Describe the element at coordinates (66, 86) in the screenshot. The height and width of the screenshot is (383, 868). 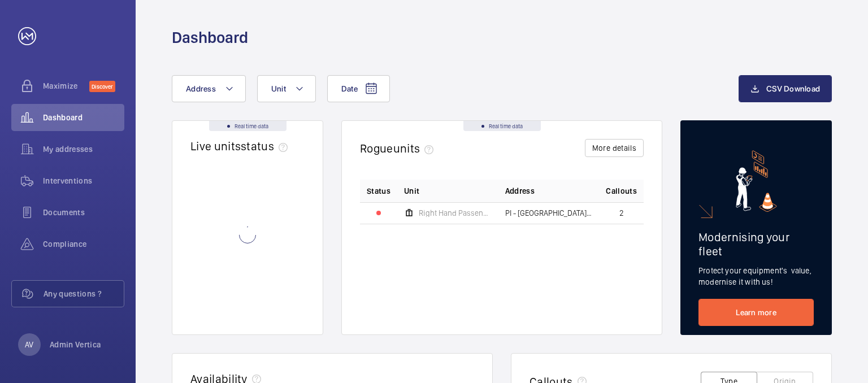
I see `span: Maximize` at that location.